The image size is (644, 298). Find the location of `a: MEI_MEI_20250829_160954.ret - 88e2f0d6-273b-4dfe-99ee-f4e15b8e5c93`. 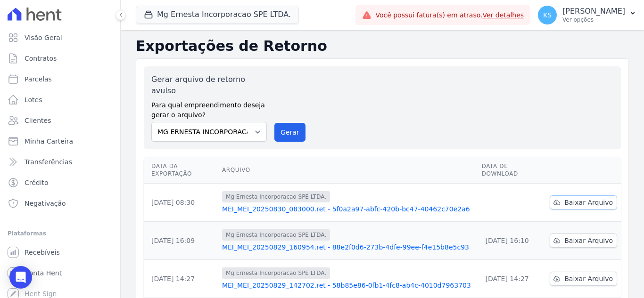

a: MEI_MEI_20250829_160954.ret - 88e2f0d6-273b-4dfe-99ee-f4e15b8e5c93 is located at coordinates (348, 248).